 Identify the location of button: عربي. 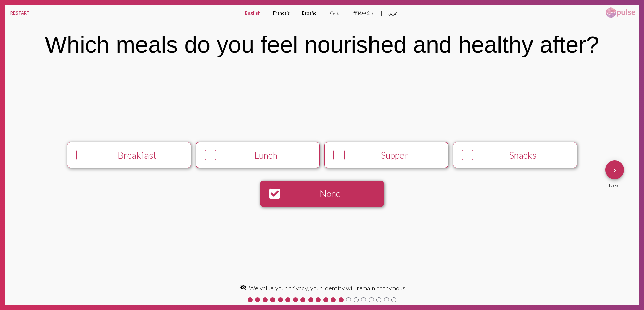
(392, 13).